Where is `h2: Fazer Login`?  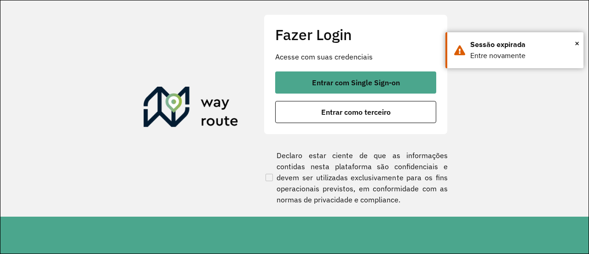
h2: Fazer Login is located at coordinates (356, 35).